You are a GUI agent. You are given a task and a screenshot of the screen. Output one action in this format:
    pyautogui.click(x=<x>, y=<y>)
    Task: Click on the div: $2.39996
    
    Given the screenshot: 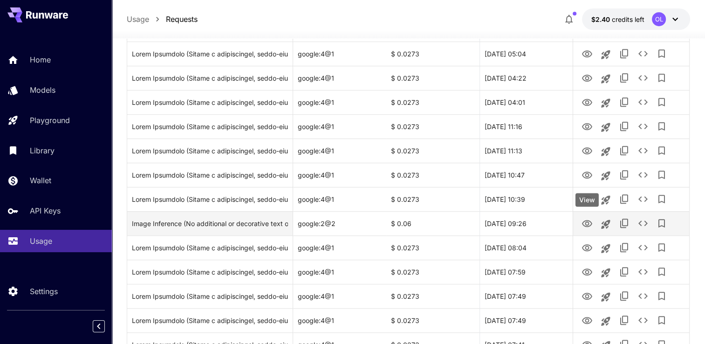 What is the action you would take?
    pyautogui.click(x=618, y=19)
    